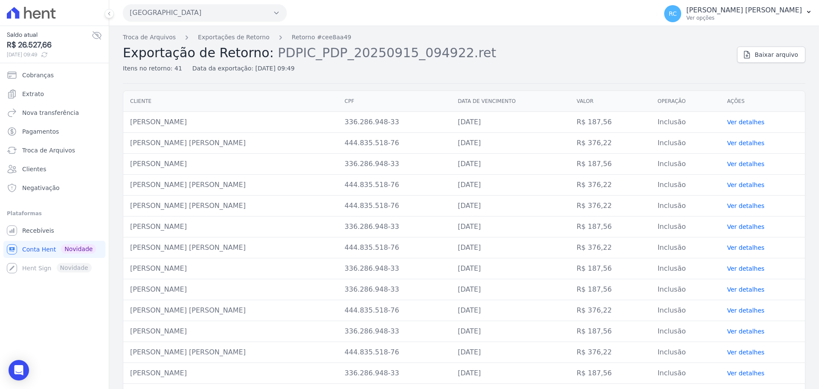 The width and height of the screenshot is (819, 389). What do you see at coordinates (33, 94) in the screenshot?
I see `span: Extrato` at bounding box center [33, 94].